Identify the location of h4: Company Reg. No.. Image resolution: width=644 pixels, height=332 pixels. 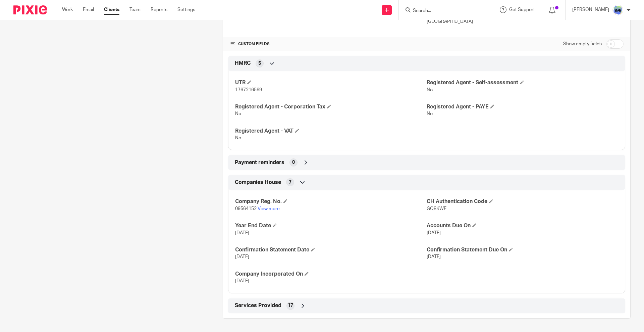
(331, 202).